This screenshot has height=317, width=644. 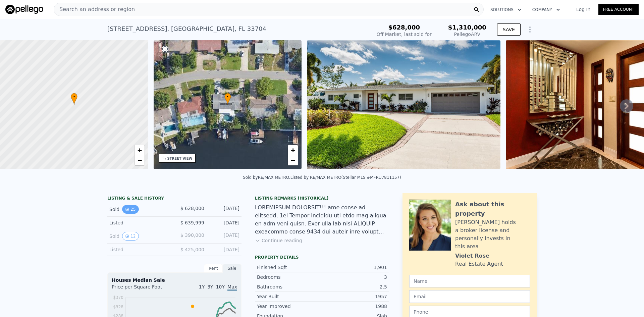 What do you see at coordinates (404, 27) in the screenshot?
I see `span: $628,000` at bounding box center [404, 27].